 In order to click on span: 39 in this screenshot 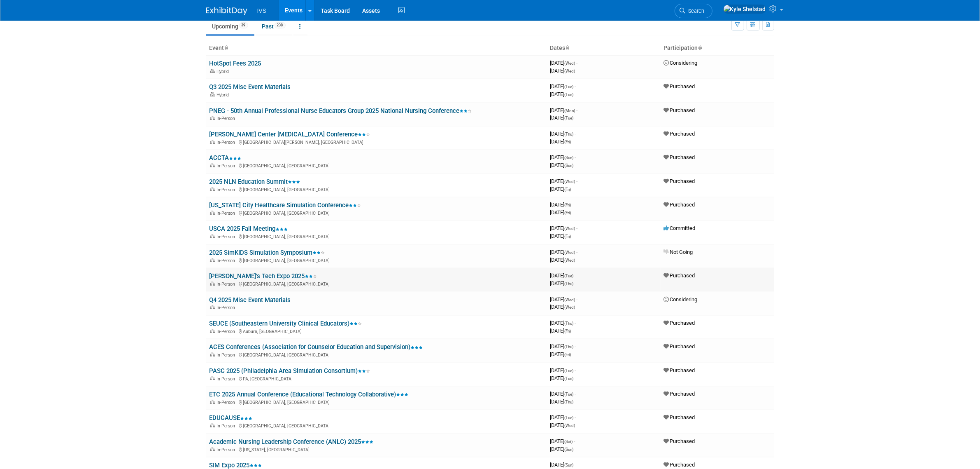, I will do `click(244, 25)`.